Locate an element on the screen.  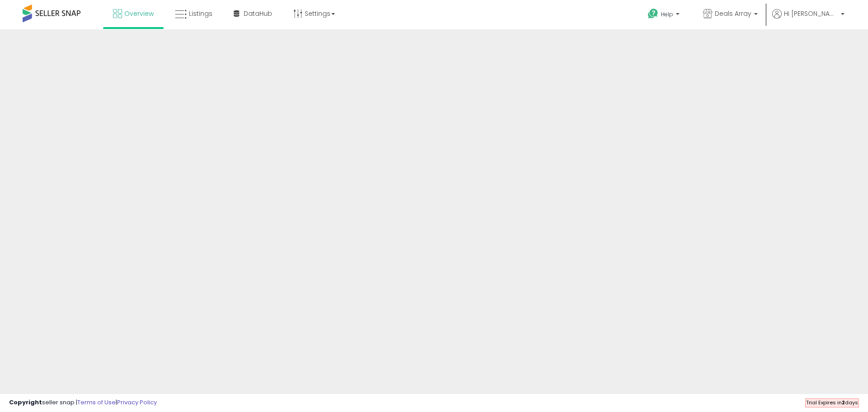
div: seller snap | | is located at coordinates (83, 403).